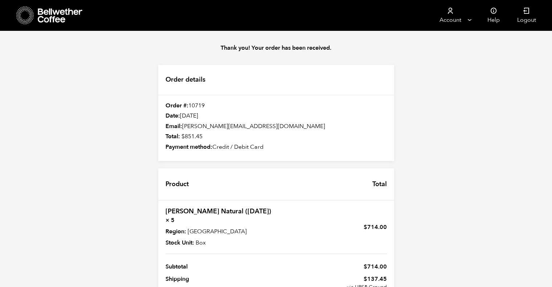 The image size is (552, 287). What do you see at coordinates (276, 106) in the screenshot?
I see `div: 10719` at bounding box center [276, 106].